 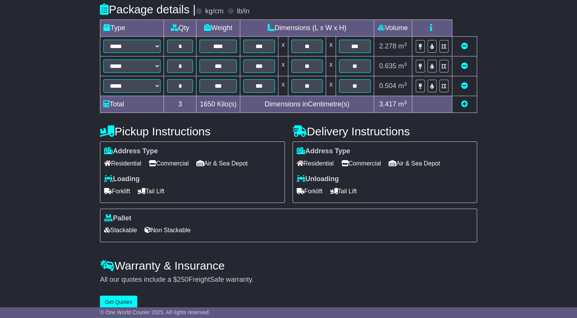 I want to click on label: Unloading, so click(x=317, y=179).